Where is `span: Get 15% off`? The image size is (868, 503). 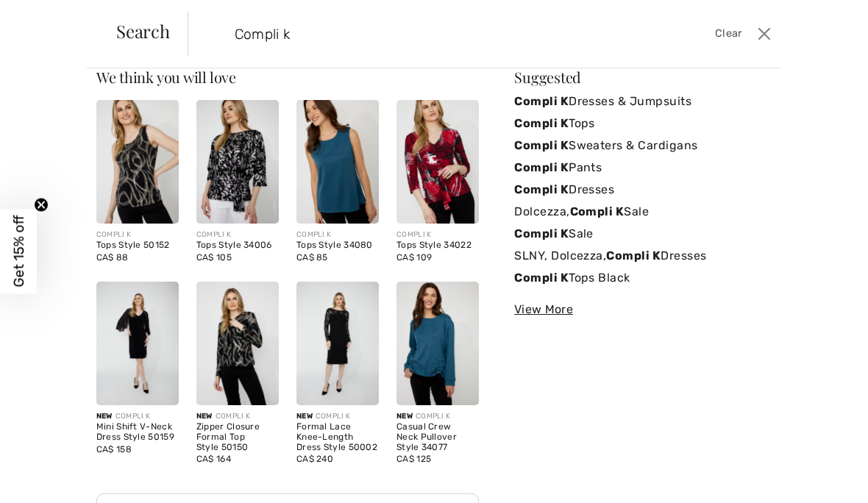
span: Get 15% off is located at coordinates (18, 252).